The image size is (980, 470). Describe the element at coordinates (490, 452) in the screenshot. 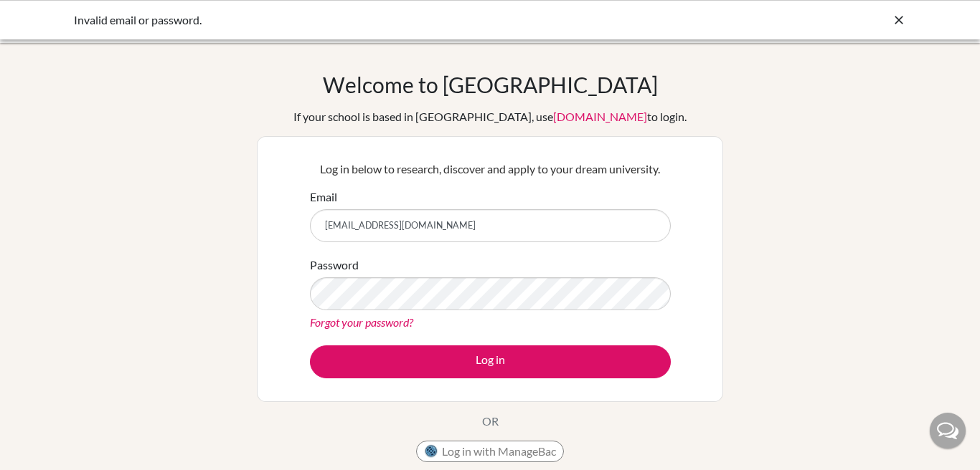

I see `button: Log in with ManageBac` at that location.